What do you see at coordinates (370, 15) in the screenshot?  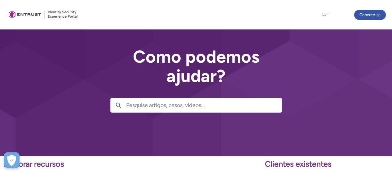 I see `font: Conecte-se` at bounding box center [370, 15].